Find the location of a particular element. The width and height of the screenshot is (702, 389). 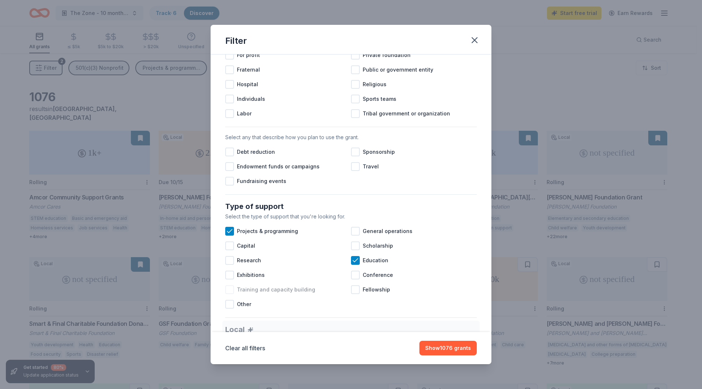

span: Private foundation is located at coordinates (386, 55).